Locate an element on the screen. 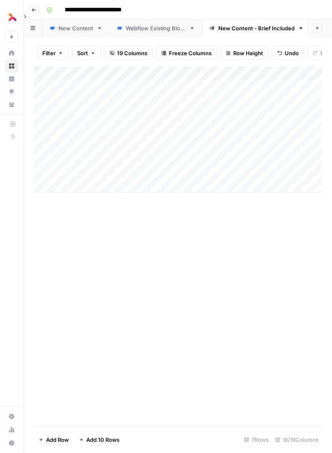 The height and width of the screenshot is (453, 332). a: New Content is located at coordinates (76, 28).